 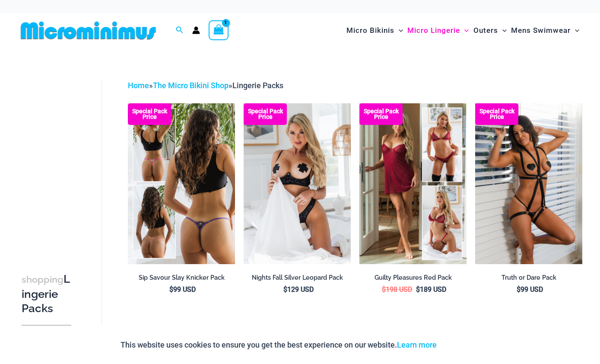 I want to click on h2: Guilty Pleasures Red Pack, so click(x=413, y=277).